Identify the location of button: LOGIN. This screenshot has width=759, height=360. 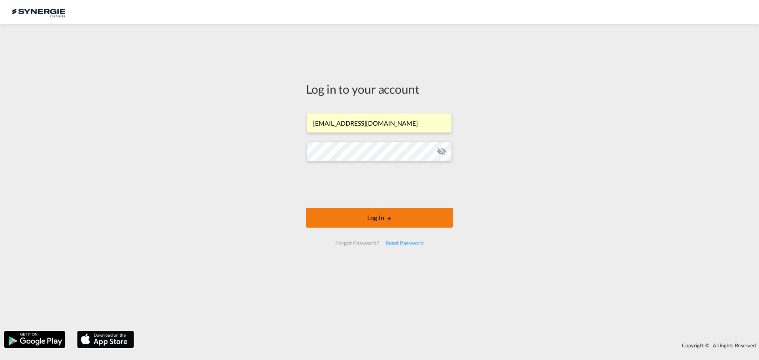
(379, 218).